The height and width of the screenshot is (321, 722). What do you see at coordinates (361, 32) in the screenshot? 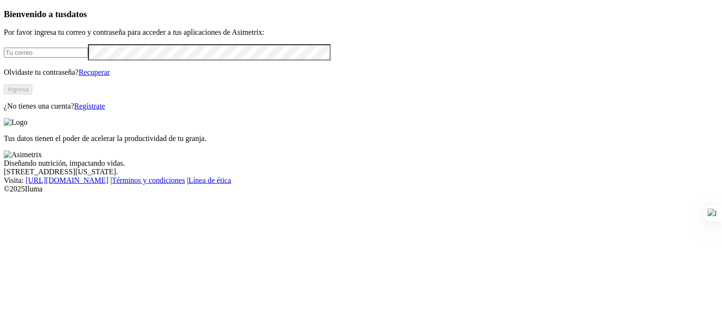
I see `p: Por favor ingresa tu correo y contraseña para acceder a tus aplicaciones de Asimetrix:` at bounding box center [361, 32].